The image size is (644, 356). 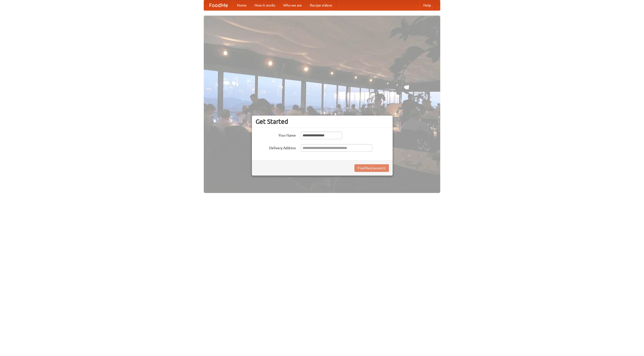 What do you see at coordinates (241, 6) in the screenshot?
I see `a: Home` at bounding box center [241, 6].